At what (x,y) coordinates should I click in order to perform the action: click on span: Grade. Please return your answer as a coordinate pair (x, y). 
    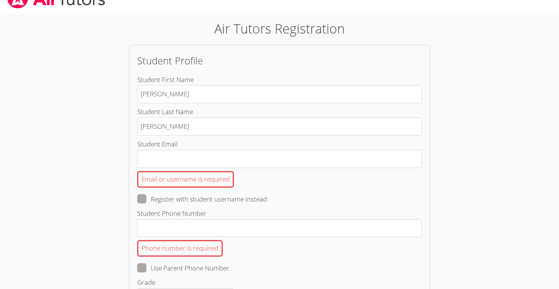
    Looking at the image, I should click on (146, 282).